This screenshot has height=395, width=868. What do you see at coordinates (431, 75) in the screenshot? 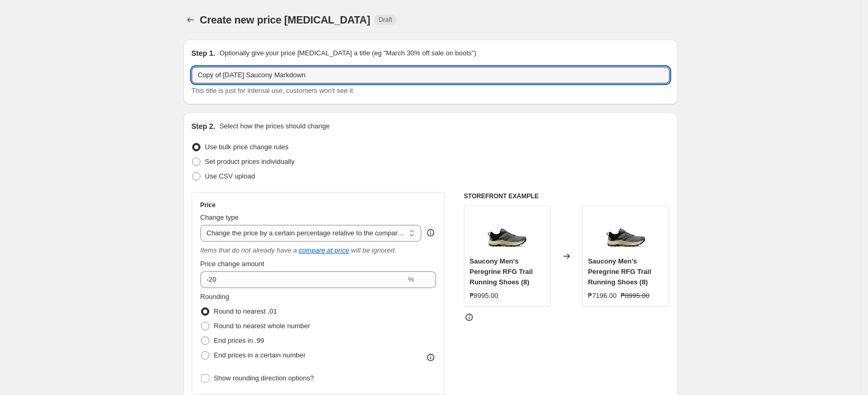
I see `input: 30% off holiday sale` at bounding box center [431, 75].